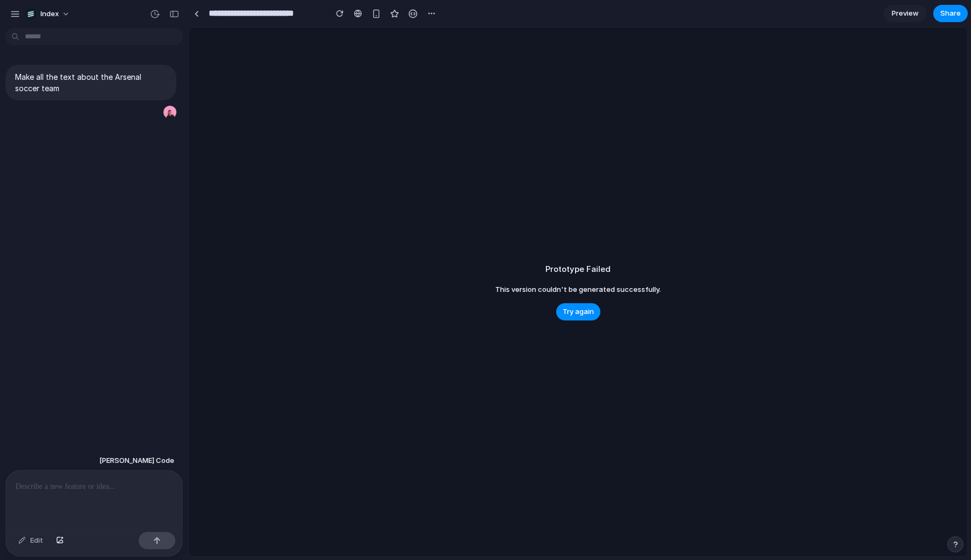 The image size is (971, 560). What do you see at coordinates (578, 290) in the screenshot?
I see `span: This version couldn't be generated successfully.` at bounding box center [578, 290].